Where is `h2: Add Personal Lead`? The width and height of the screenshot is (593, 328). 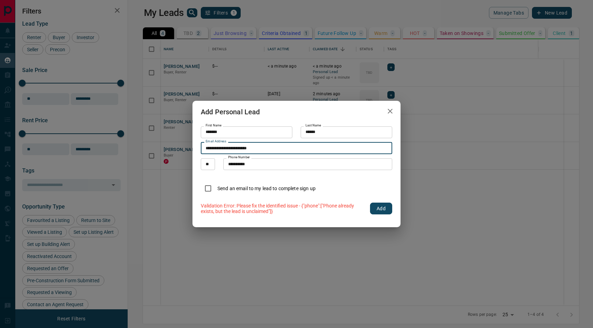
h2: Add Personal Lead is located at coordinates (230, 112).